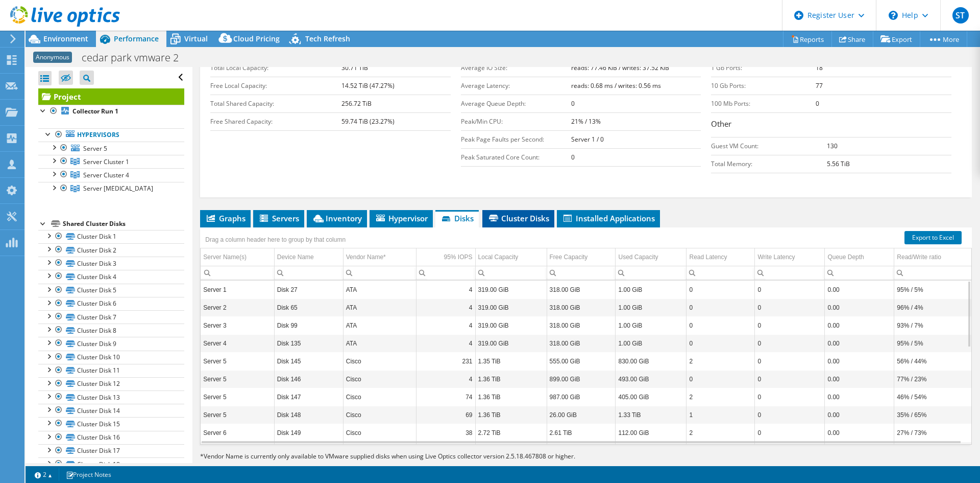 The height and width of the screenshot is (483, 980). What do you see at coordinates (337, 218) in the screenshot?
I see `span: Inventory` at bounding box center [337, 218].